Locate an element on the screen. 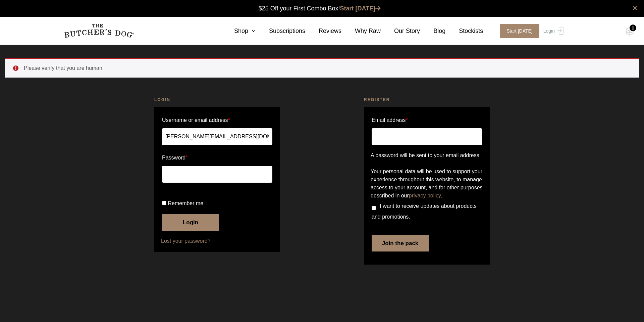 The height and width of the screenshot is (322, 644). a: Our Story is located at coordinates (400, 31).